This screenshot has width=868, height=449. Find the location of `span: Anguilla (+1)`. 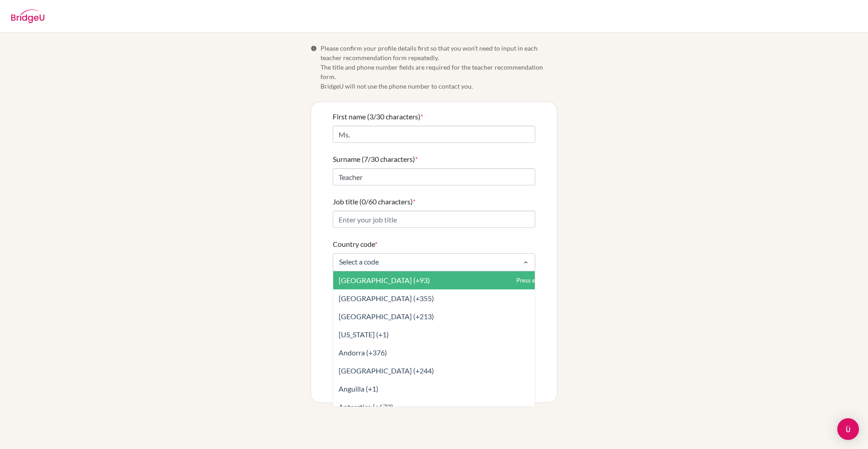

span: Anguilla (+1) is located at coordinates (359, 389).